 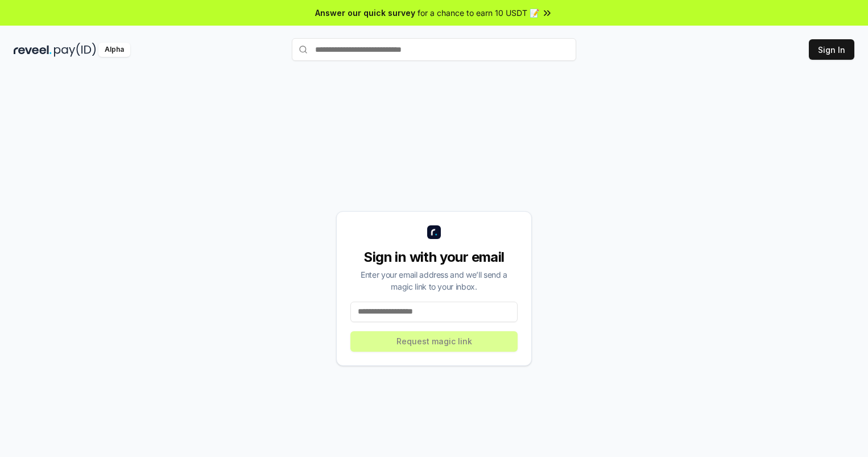 What do you see at coordinates (832, 50) in the screenshot?
I see `button: Sign In` at bounding box center [832, 50].